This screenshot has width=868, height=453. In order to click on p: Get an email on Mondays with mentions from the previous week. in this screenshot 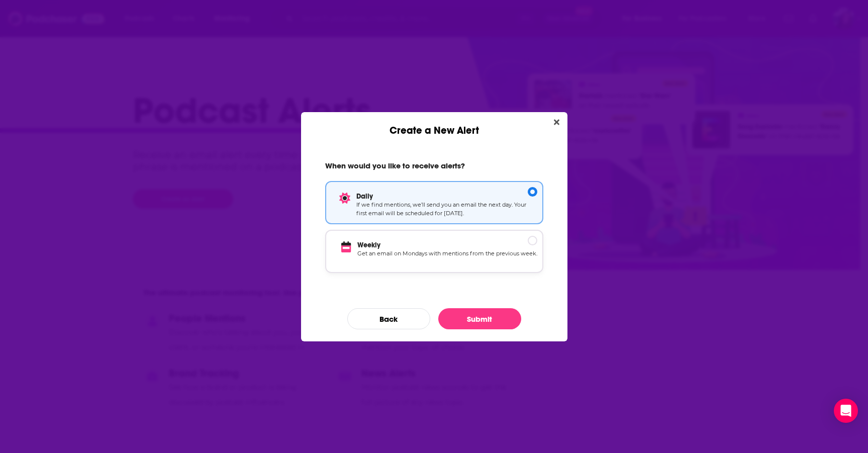, I will do `click(447, 258)`.